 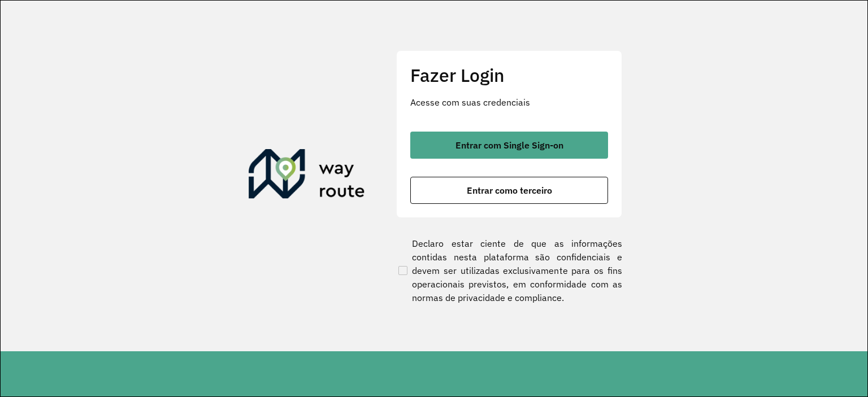 I want to click on img: Roteirizador AmbevTech, so click(x=307, y=176).